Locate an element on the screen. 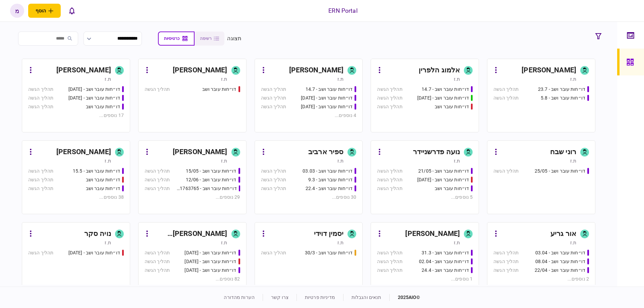  div: דו״חות עובר ושב - 15.5 is located at coordinates (96, 171).